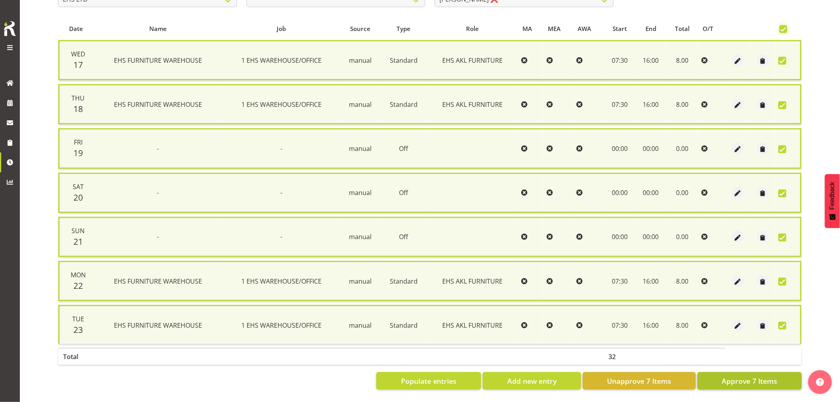  What do you see at coordinates (76, 356) in the screenshot?
I see `th: Total` at bounding box center [76, 356].